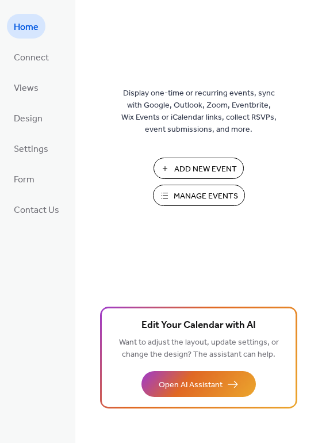 The height and width of the screenshot is (443, 322). I want to click on a: Home, so click(26, 26).